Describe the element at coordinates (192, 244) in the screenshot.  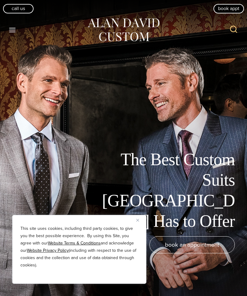
I see `span: book an appointment` at that location.